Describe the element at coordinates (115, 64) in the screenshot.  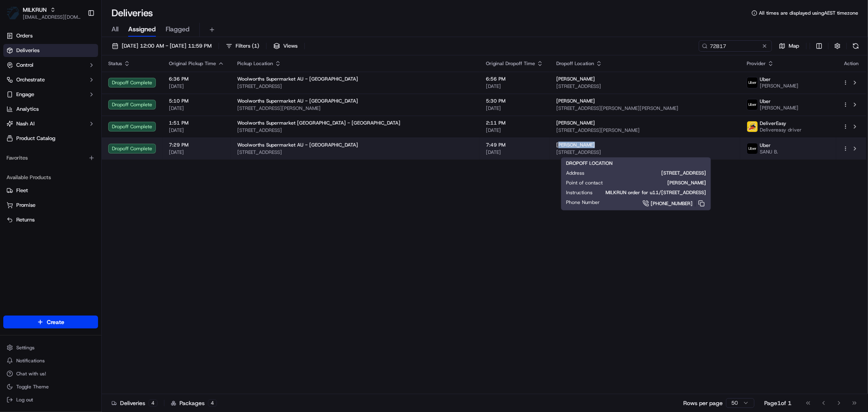
I see `span: Status` at that location.